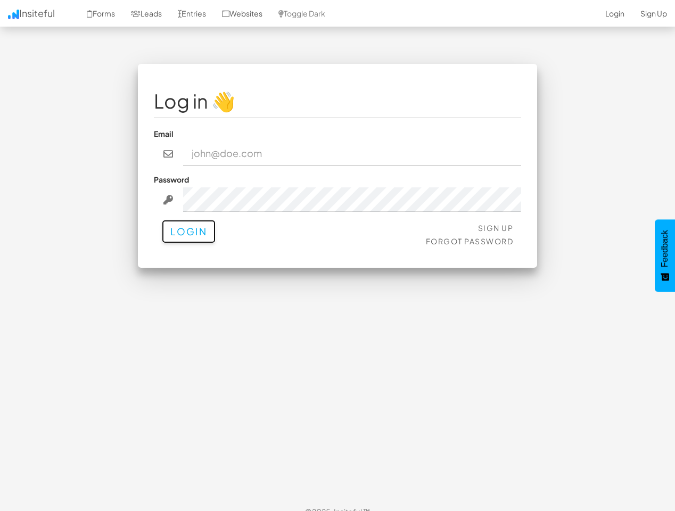 This screenshot has height=511, width=675. What do you see at coordinates (188, 232) in the screenshot?
I see `button: Login` at bounding box center [188, 232].